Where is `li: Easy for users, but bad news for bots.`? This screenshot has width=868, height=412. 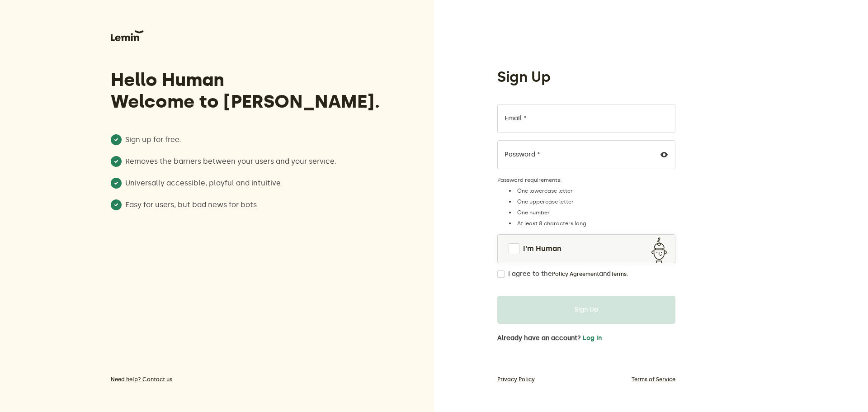
li: Easy for users, but bad news for bots. is located at coordinates (248, 205).